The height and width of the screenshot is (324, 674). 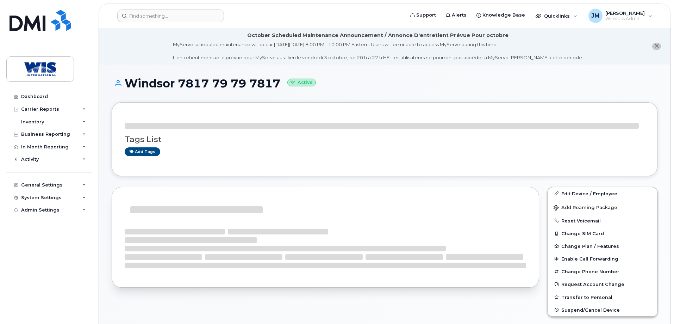 What do you see at coordinates (603, 246) in the screenshot?
I see `button: Change Plan / Features` at bounding box center [603, 246].